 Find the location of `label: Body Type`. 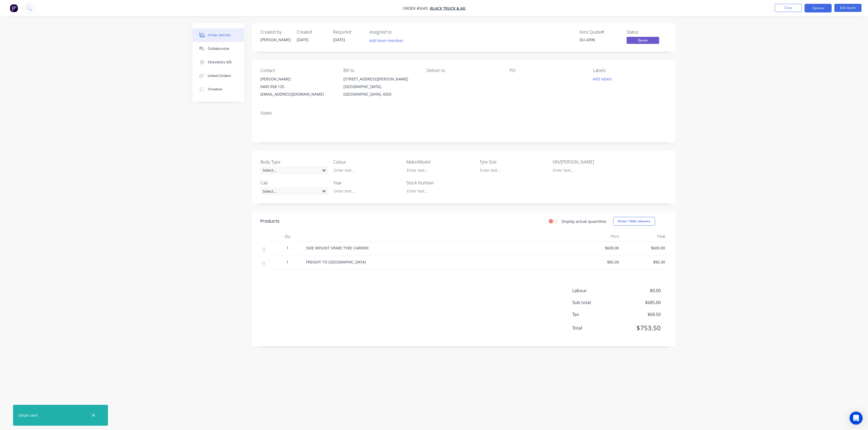

label: Body Type is located at coordinates (294, 162).